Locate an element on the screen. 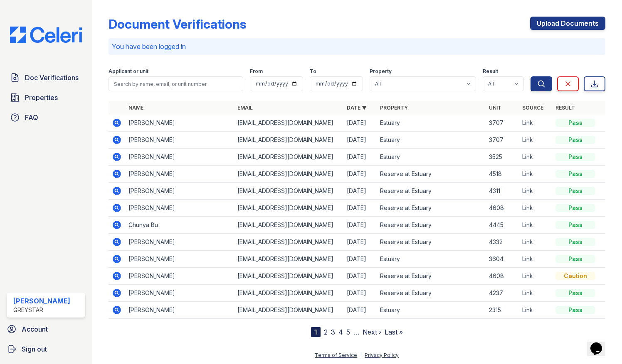  div: Document Verifications is located at coordinates (177, 24).